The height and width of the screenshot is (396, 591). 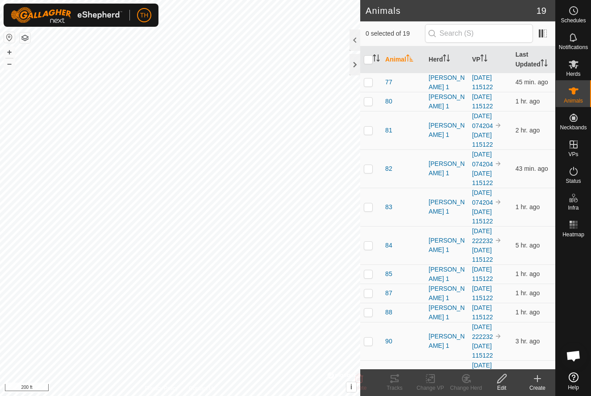 I want to click on span: 0 selected of 19, so click(x=395, y=33).